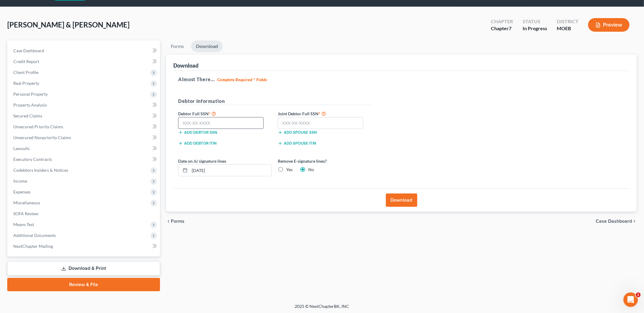 The image size is (644, 313). What do you see at coordinates (84, 149) in the screenshot?
I see `a: Lawsuits` at bounding box center [84, 149].